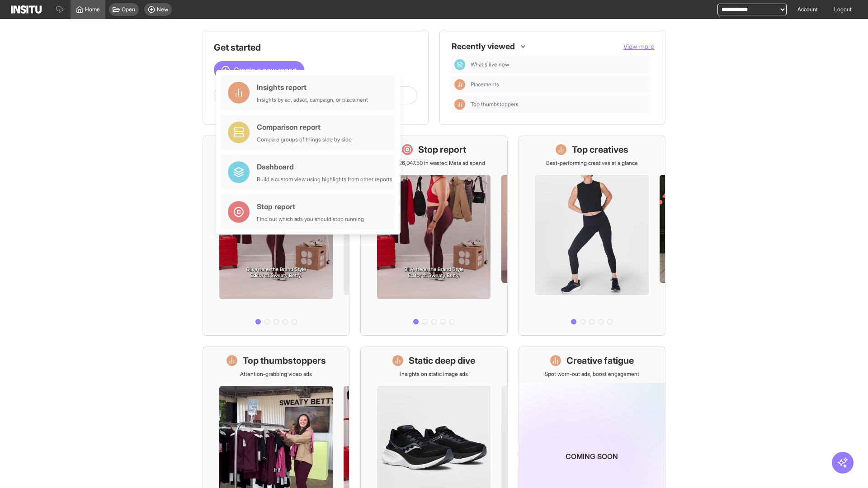 The image size is (868, 488). Describe the element at coordinates (305, 139) in the screenshot. I see `div: Compare groups of things side by side` at that location.